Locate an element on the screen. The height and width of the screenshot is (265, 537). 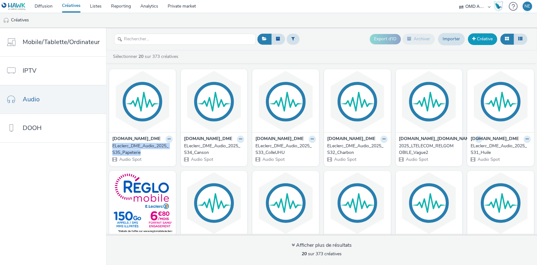
img: 2025_LTELECOM_RELGOMOBILE_Vague2 visual is located at coordinates (429, 101).